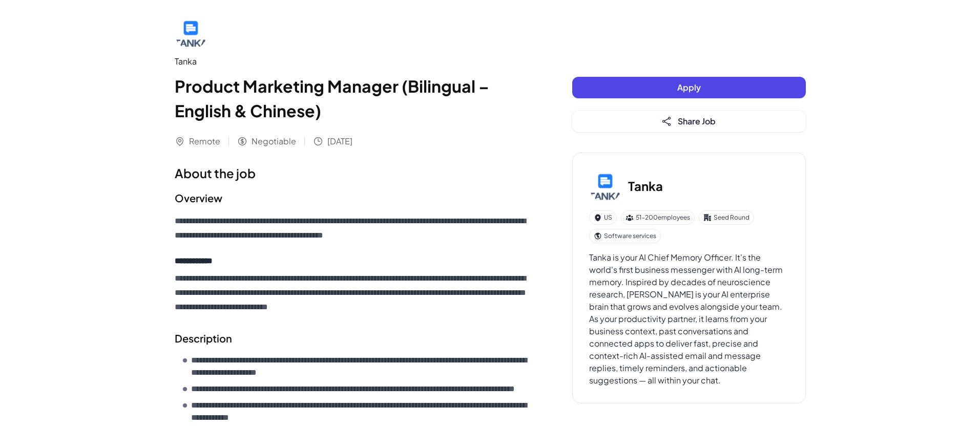 This screenshot has height=428, width=980. I want to click on h2: Overview, so click(354, 198).